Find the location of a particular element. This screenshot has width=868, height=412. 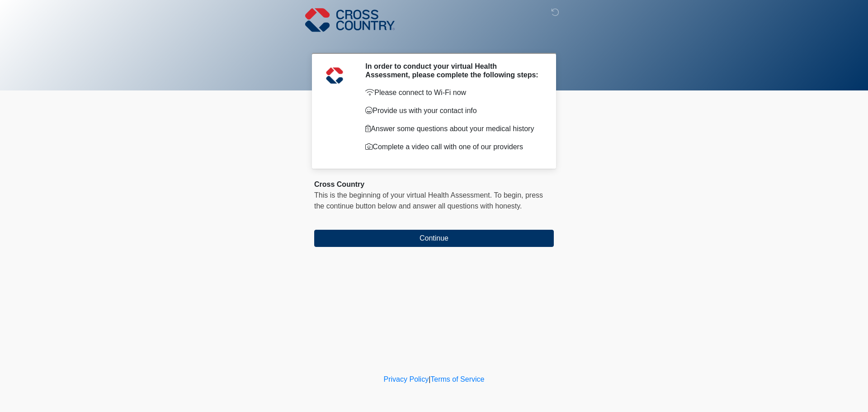

img: Agent Avatar is located at coordinates (334, 75).